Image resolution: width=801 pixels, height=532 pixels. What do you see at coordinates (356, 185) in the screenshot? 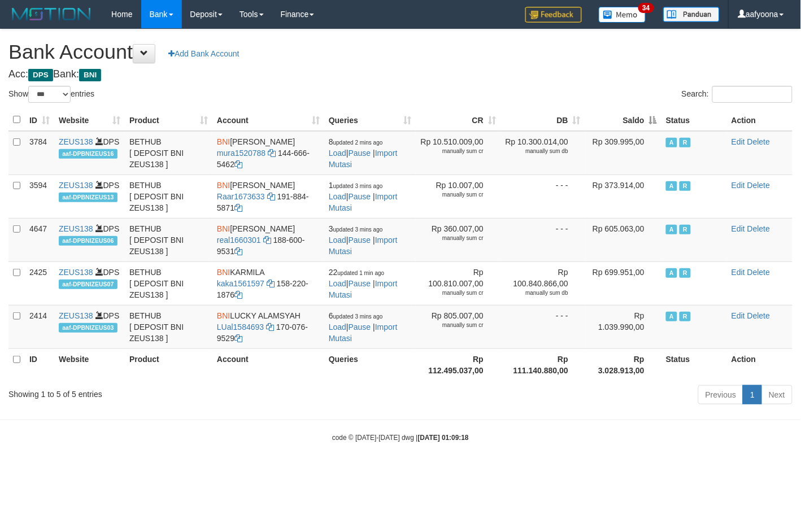
I see `span: 1` at bounding box center [356, 185].